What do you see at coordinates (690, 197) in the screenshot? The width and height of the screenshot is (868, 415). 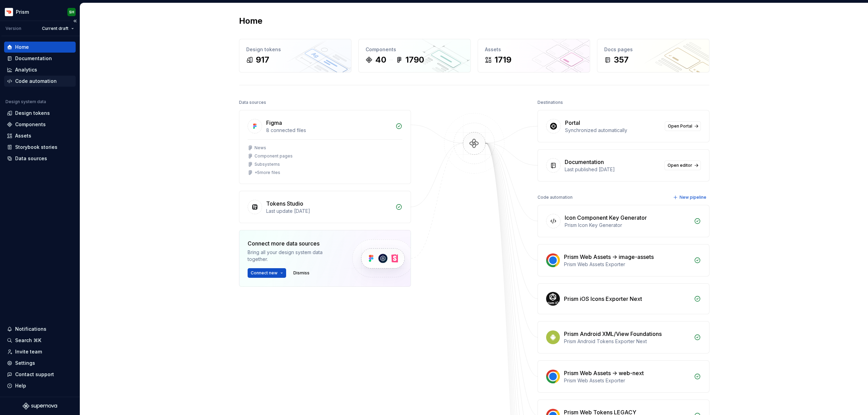 I see `button: New pipeline` at bounding box center [690, 197].